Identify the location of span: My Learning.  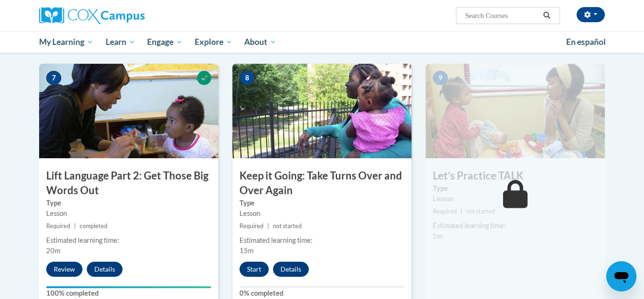
(66, 42).